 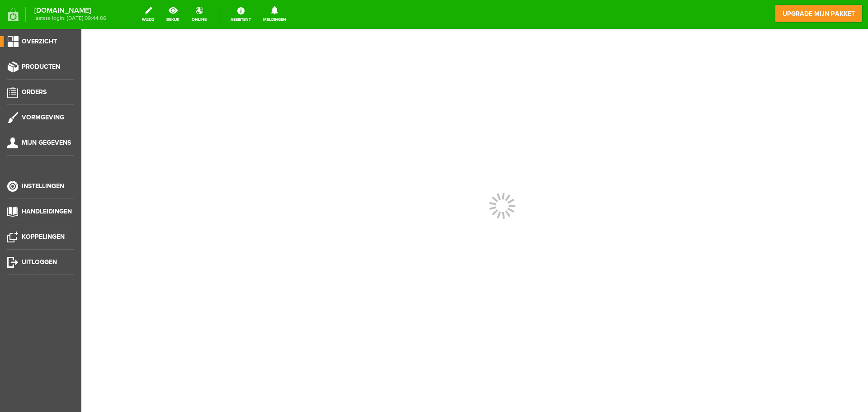 I want to click on span: Instellingen, so click(x=43, y=186).